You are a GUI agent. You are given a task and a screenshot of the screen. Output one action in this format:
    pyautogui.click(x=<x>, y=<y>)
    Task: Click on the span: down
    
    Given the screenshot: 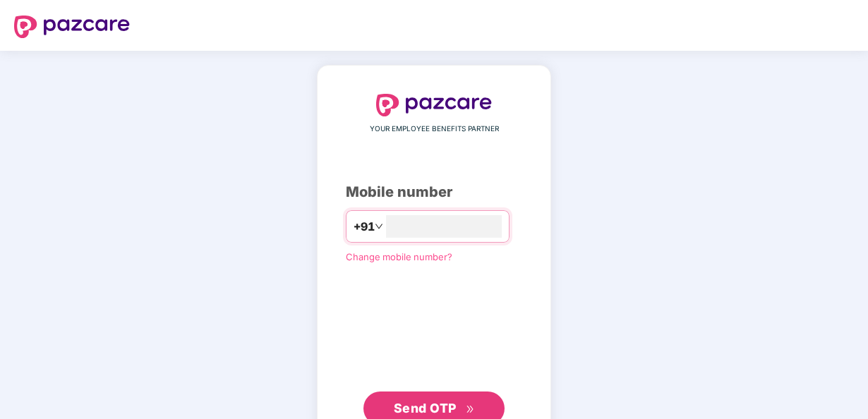 What is the action you would take?
    pyautogui.click(x=379, y=227)
    